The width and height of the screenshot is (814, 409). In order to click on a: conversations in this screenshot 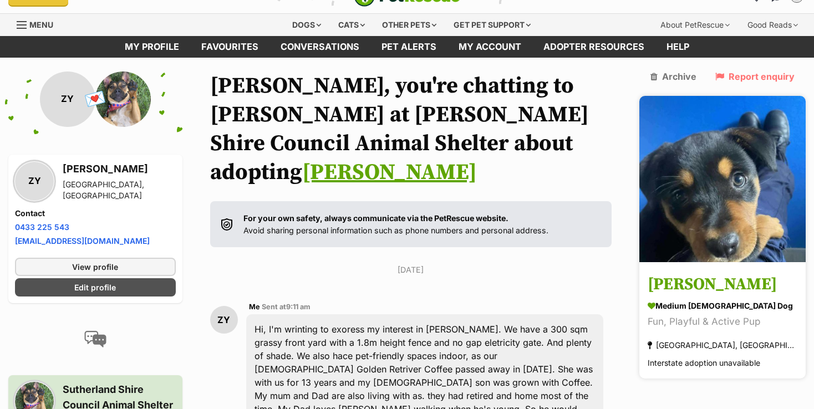, I will do `click(320, 47)`.